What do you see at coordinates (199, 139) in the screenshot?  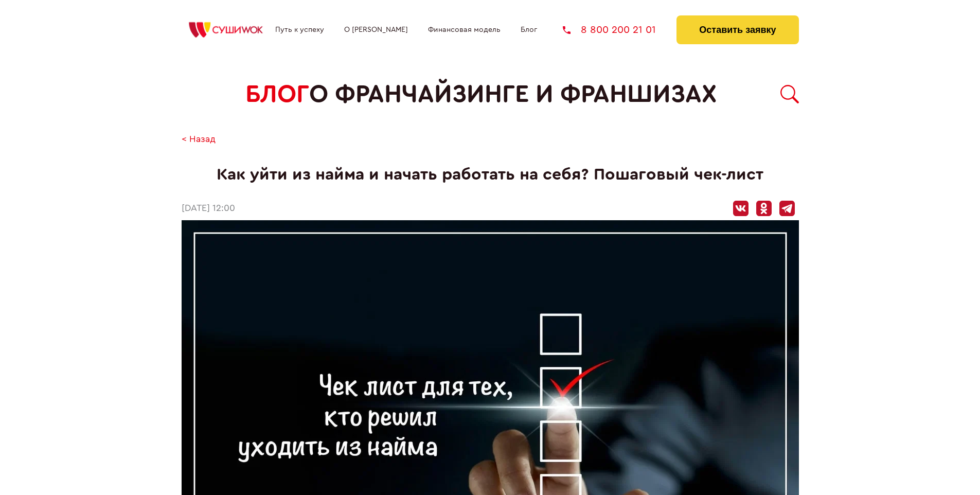 I see `a: < Назад` at bounding box center [199, 139].